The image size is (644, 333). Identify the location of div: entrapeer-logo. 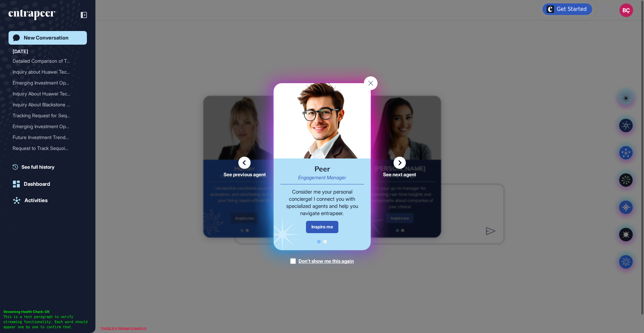
(32, 15).